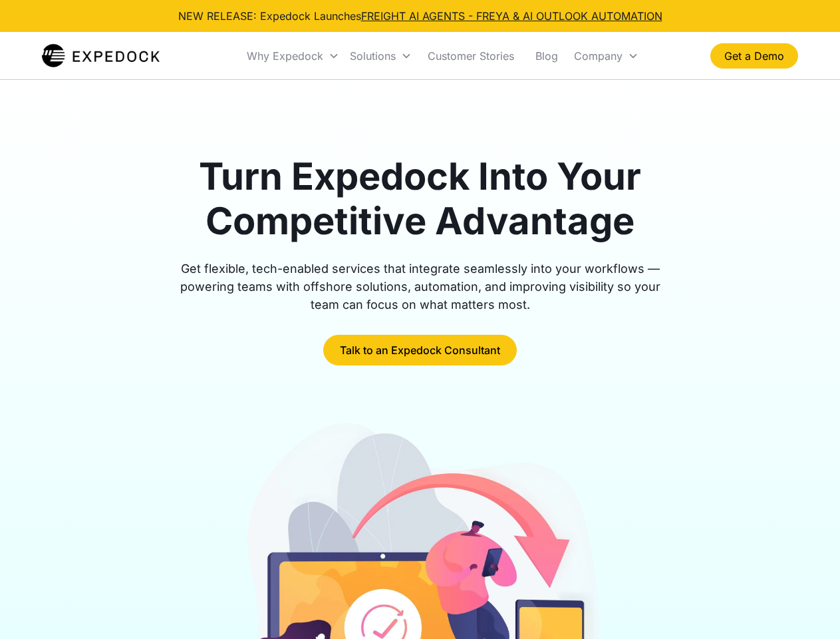  What do you see at coordinates (421, 286) in the screenshot?
I see `div: Get flexible, tech-enabled services that integrate seamlessly into your workflows — powering team...` at bounding box center [421, 286].